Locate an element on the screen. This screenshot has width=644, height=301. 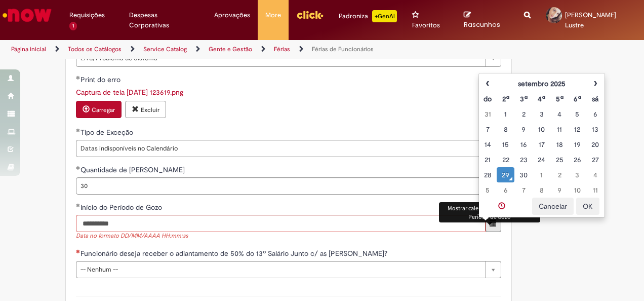
span: Necessários is located at coordinates (78, 251).